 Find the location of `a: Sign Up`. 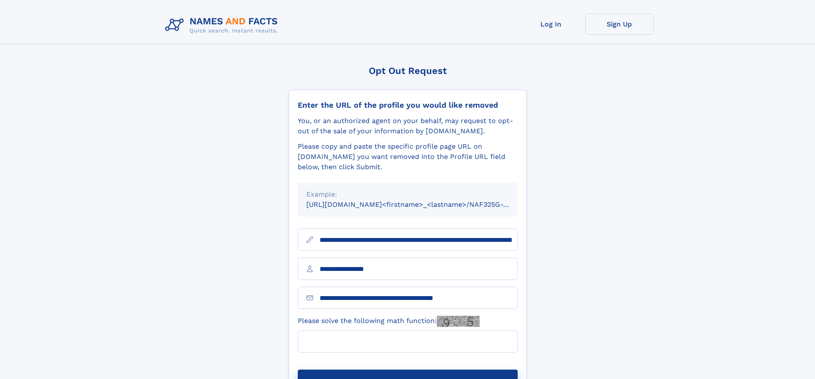

a: Sign Up is located at coordinates (620, 24).